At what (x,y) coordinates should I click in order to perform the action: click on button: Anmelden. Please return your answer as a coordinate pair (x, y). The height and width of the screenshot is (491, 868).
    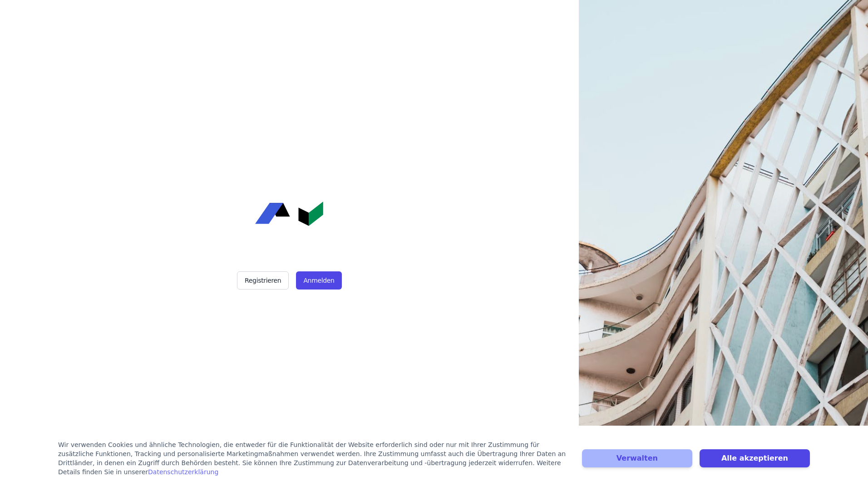
    Looking at the image, I should click on (318, 281).